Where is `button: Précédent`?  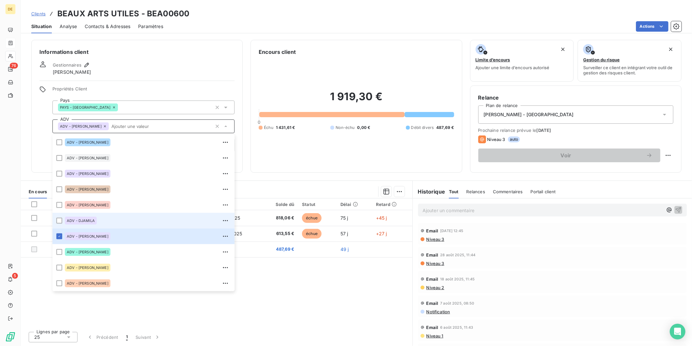 button: Précédent is located at coordinates (102, 337).